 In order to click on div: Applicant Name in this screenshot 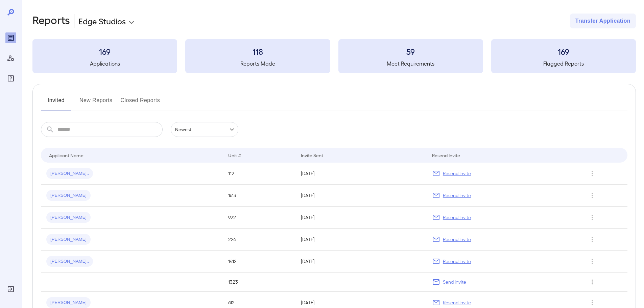, I will do `click(66, 155)`.